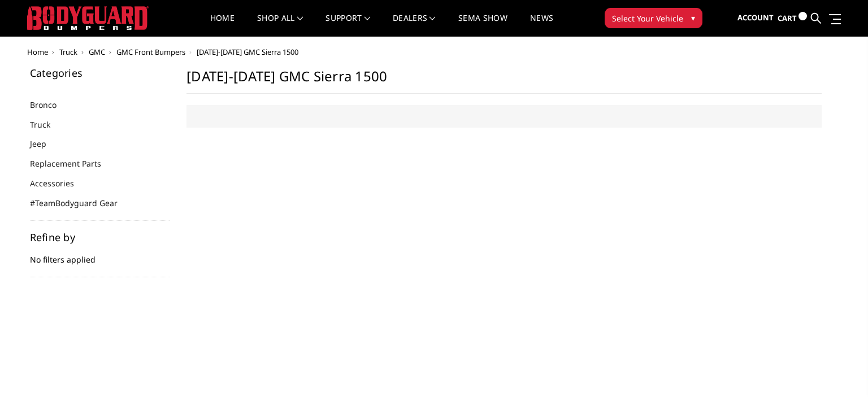  Describe the element at coordinates (792, 18) in the screenshot. I see `a: Cart` at that location.